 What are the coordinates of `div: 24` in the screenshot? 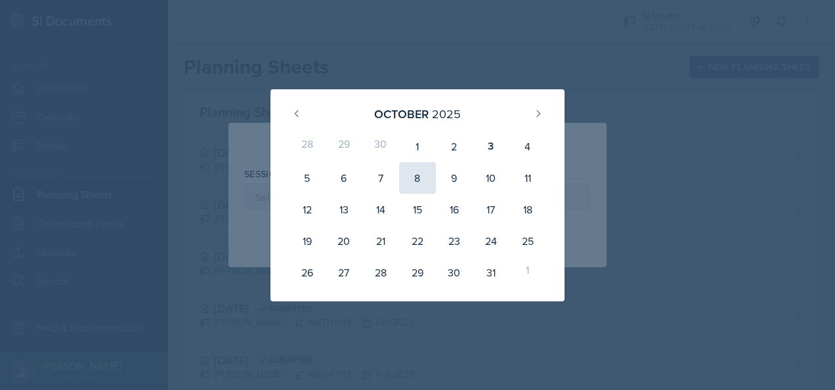 It's located at (491, 241).